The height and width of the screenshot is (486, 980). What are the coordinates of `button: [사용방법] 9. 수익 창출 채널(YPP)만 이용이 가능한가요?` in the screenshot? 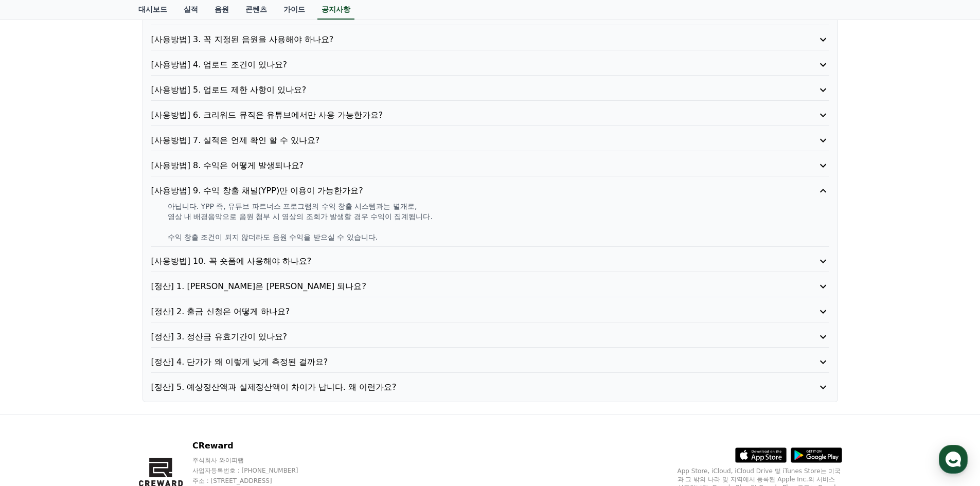 It's located at (490, 191).